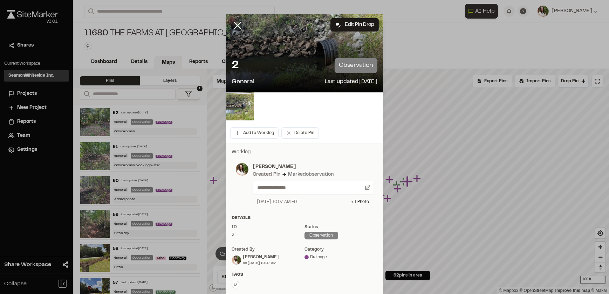  Describe the element at coordinates (235, 66) in the screenshot. I see `p: 2` at that location.